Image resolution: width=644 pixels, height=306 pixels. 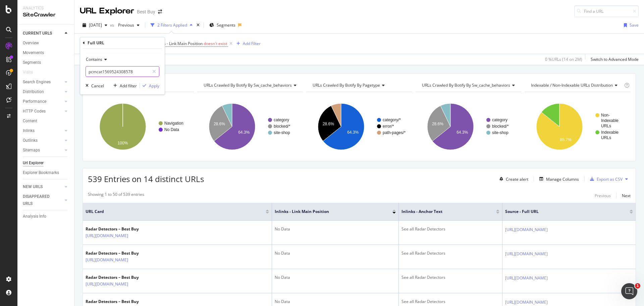 I want to click on div: Full URL, so click(x=96, y=43).